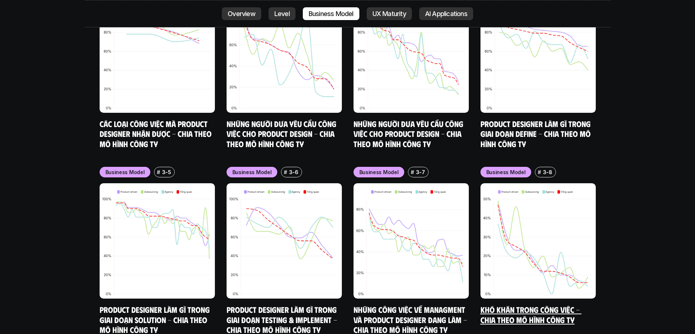 The width and height of the screenshot is (695, 334). Describe the element at coordinates (536, 134) in the screenshot. I see `a: Product Designer làm gì trong giai đoạn Define - Chia theo mô hình công ty` at that location.